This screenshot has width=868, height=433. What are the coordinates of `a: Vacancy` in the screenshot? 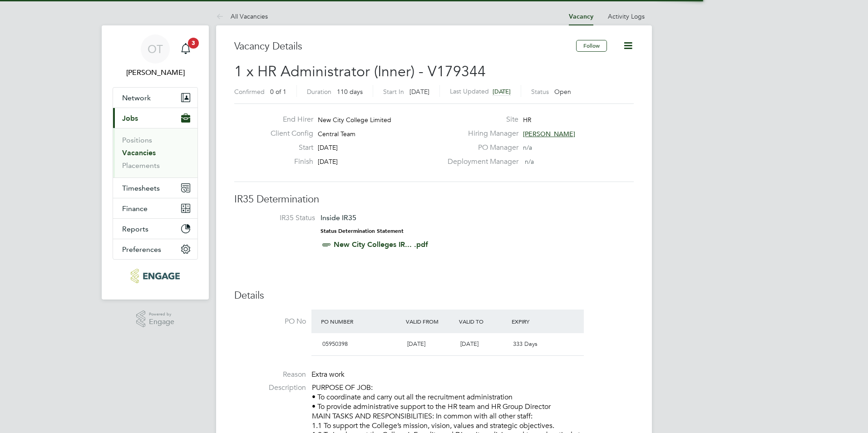 It's located at (581, 16).